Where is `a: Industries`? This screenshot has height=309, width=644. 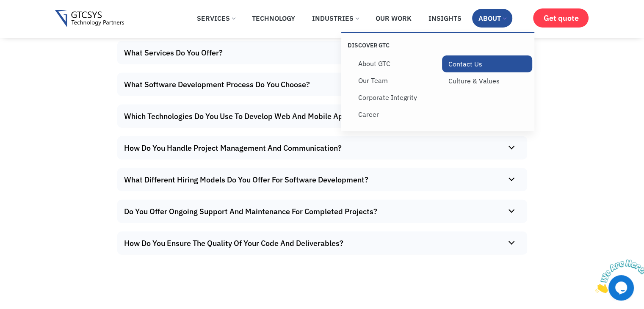 a: Industries is located at coordinates (336, 18).